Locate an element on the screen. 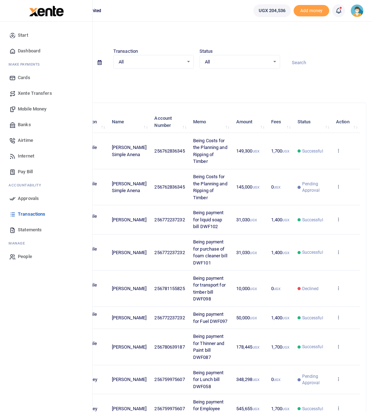  span: 10,000 is located at coordinates (247, 289).